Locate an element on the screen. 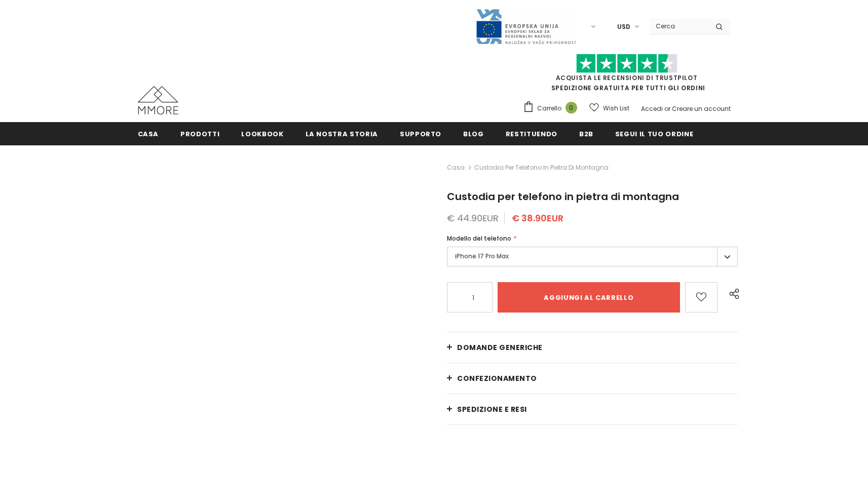  img: Javni Razpis is located at coordinates (526, 26).